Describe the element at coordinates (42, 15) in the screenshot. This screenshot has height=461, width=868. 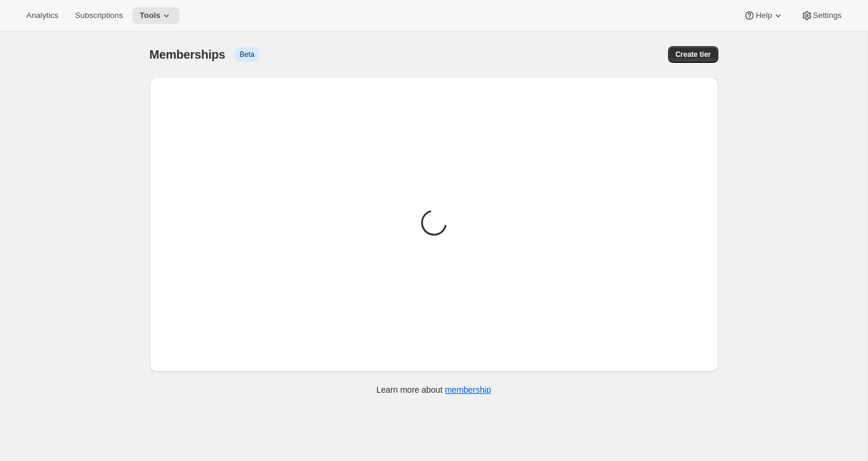
I see `span: Analytics` at that location.